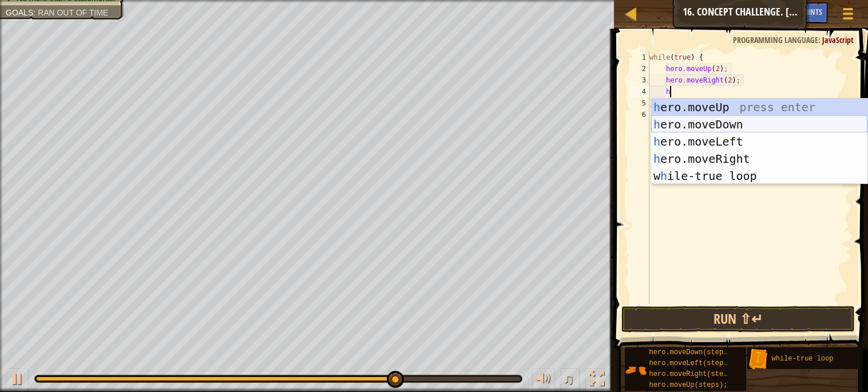 The width and height of the screenshot is (868, 392). Describe the element at coordinates (693, 352) in the screenshot. I see `span: hero.moveDown(steps);` at that location.